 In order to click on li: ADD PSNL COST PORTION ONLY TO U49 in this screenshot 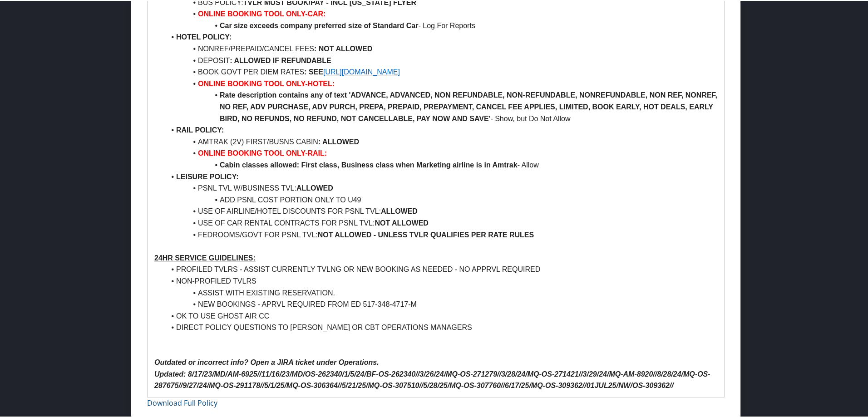, I will do `click(441, 200)`.